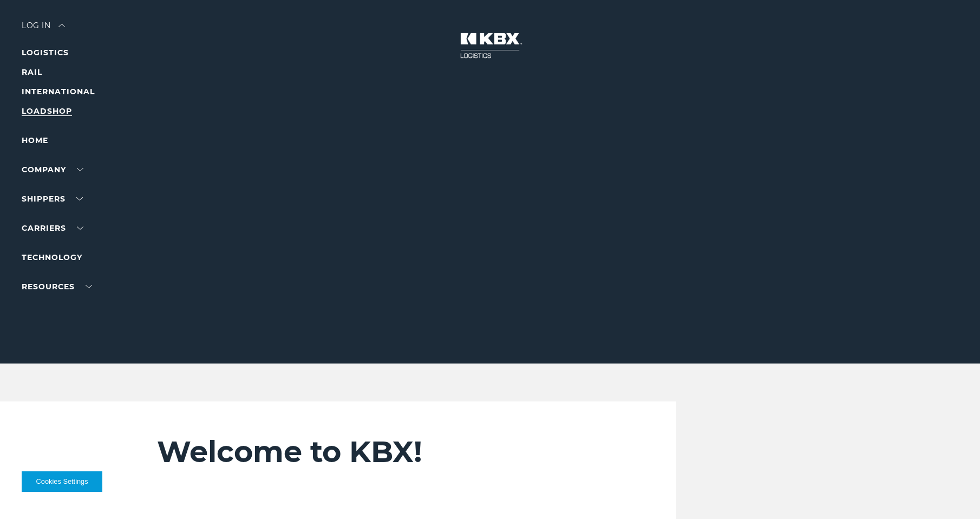 This screenshot has height=519, width=980. What do you see at coordinates (46, 111) in the screenshot?
I see `a: LOADSHOP` at bounding box center [46, 111].